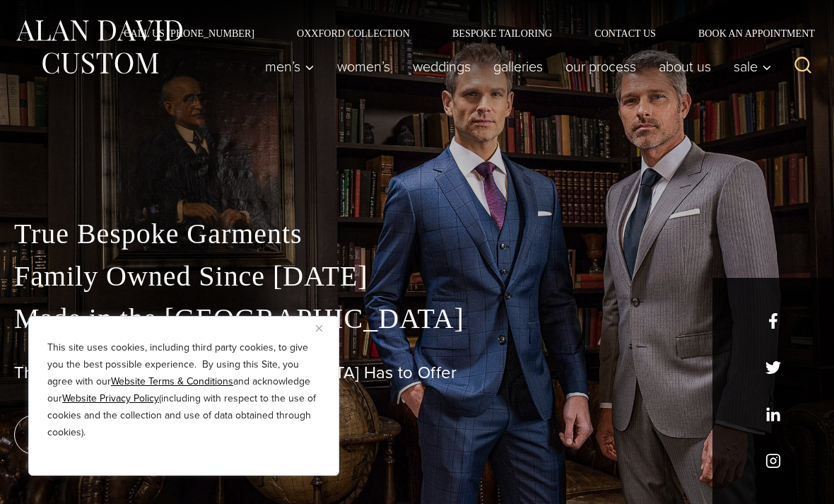  I want to click on a: Oxxford Collection, so click(354, 33).